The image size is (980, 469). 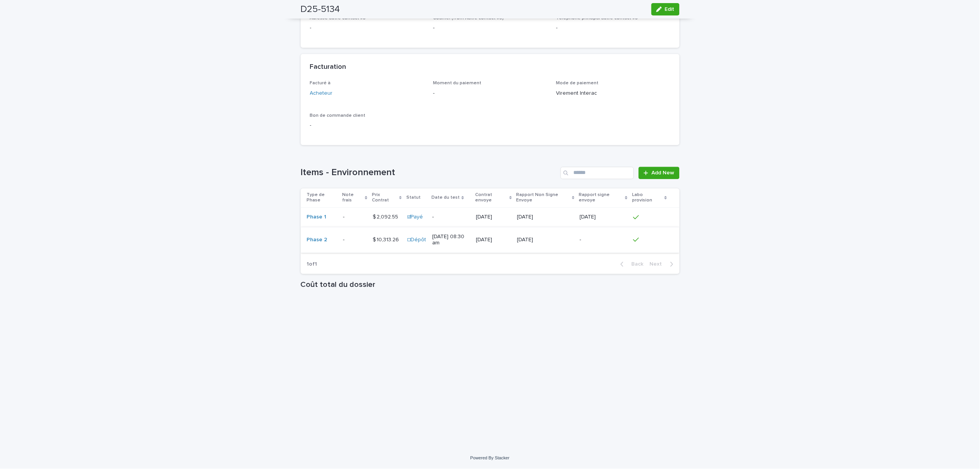 What do you see at coordinates (490, 457) in the screenshot?
I see `a: Powered By Stacker` at bounding box center [490, 457].